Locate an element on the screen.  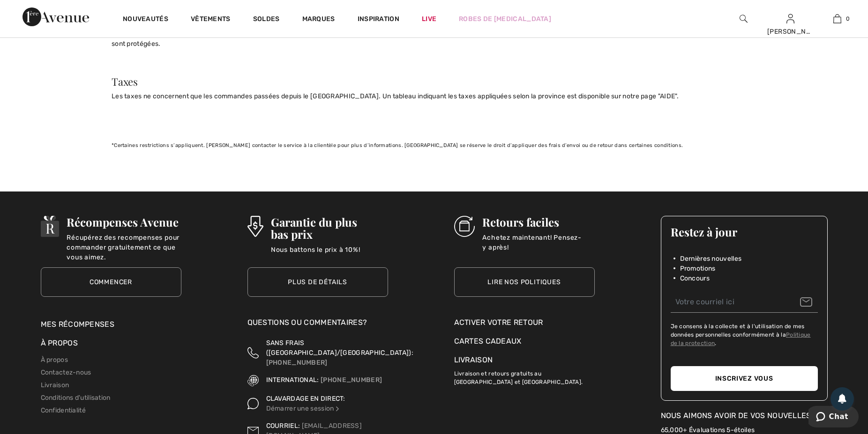
a: Soldes is located at coordinates (266, 19).